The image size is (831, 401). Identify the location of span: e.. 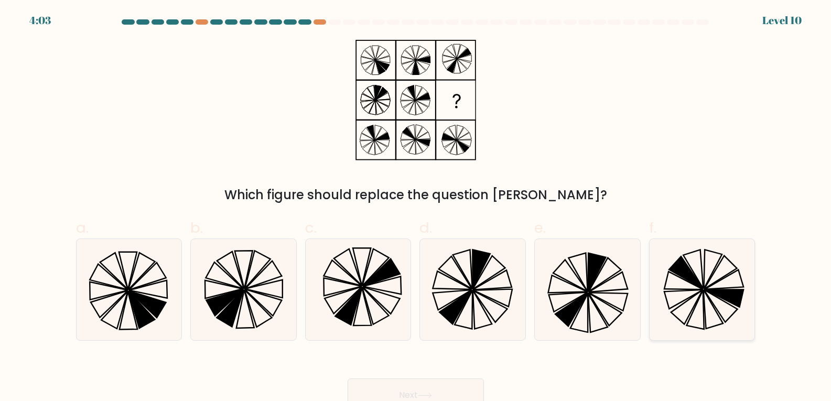
(540, 228).